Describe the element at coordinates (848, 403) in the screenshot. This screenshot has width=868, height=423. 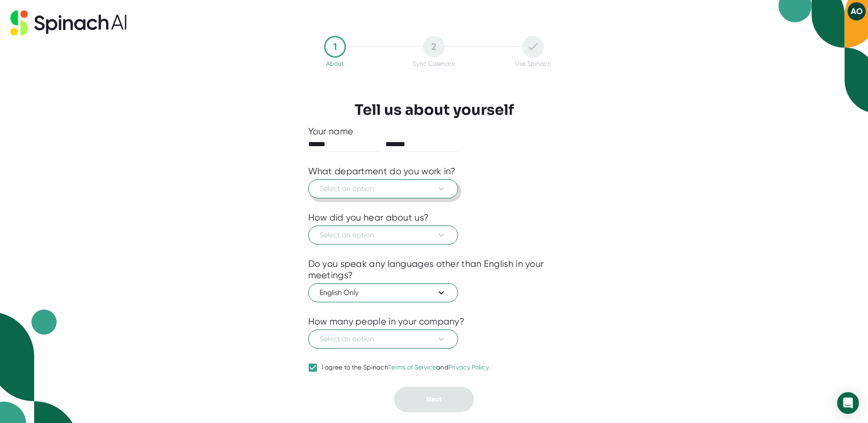
I see `div: Open Intercom Messenger` at that location.